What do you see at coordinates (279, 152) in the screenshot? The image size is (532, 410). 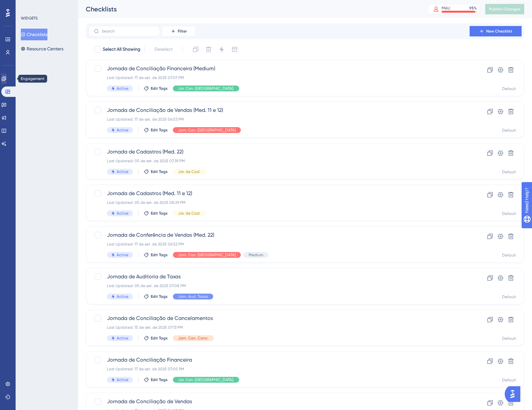 I see `span: Jornada de Cadastros (Med. 22)` at bounding box center [279, 152].